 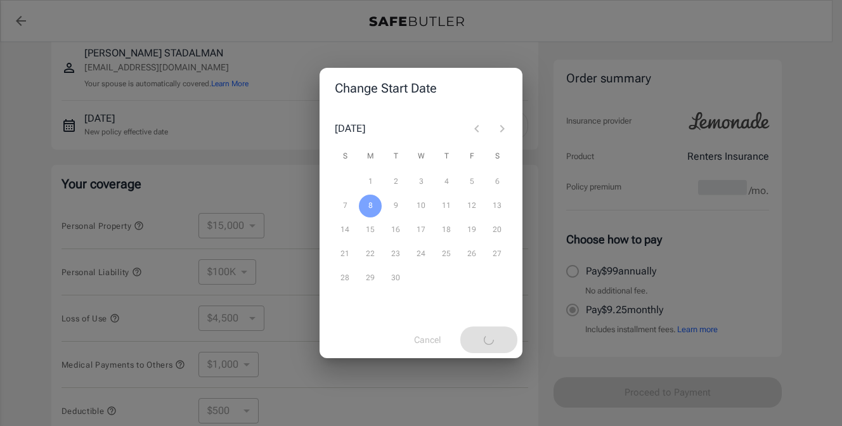 I want to click on span: Monday, so click(x=370, y=157).